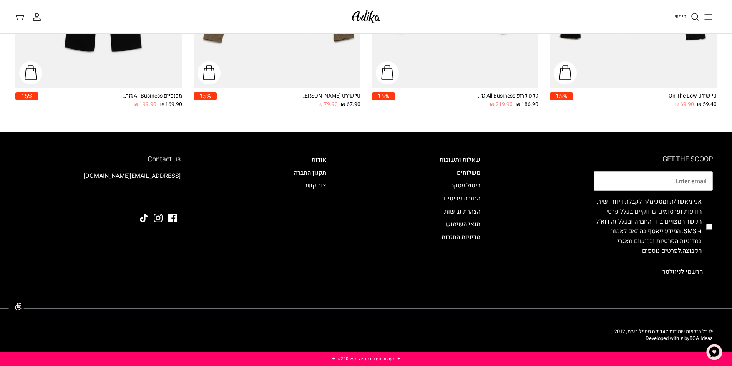 The width and height of the screenshot is (732, 366). What do you see at coordinates (366, 17) in the screenshot?
I see `a: Adika IL` at bounding box center [366, 17].